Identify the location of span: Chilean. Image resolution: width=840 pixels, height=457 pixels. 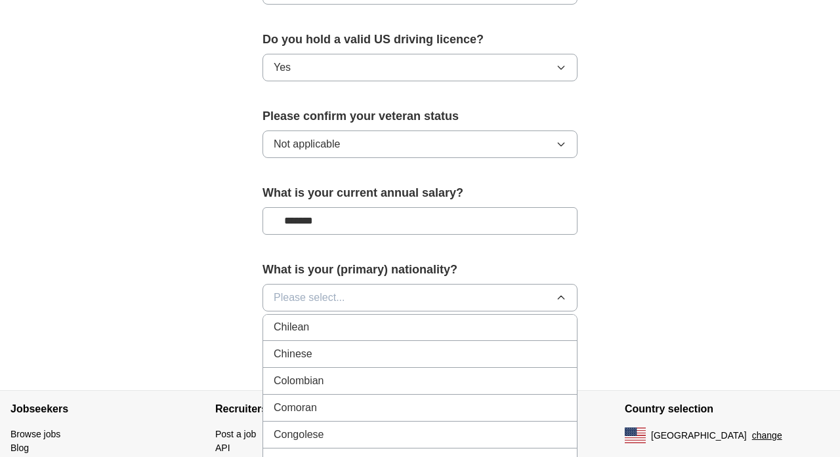
(291, 328).